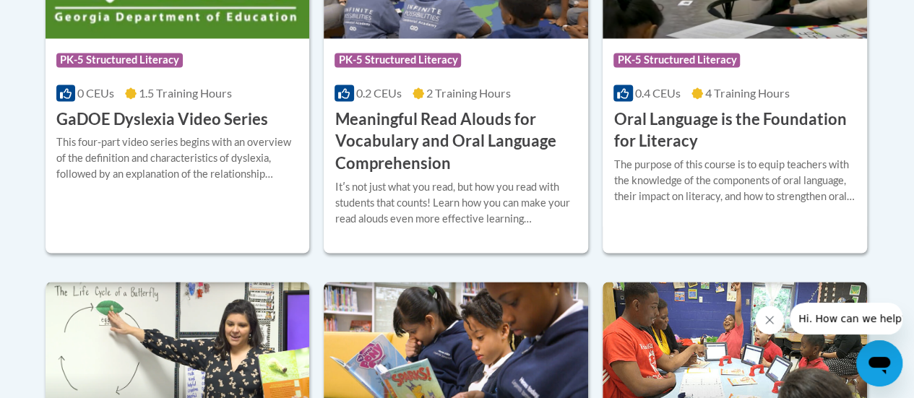  I want to click on span: 1.5 Training Hours, so click(185, 93).